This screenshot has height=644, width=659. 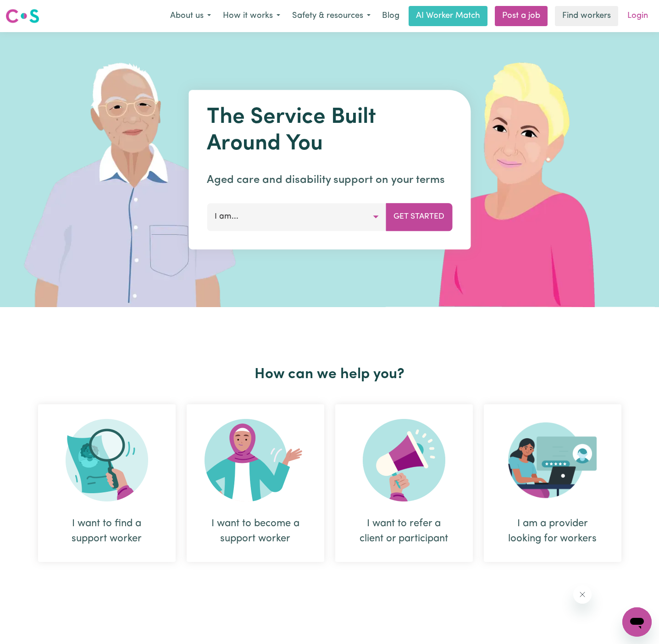 I want to click on button: About us, so click(x=191, y=16).